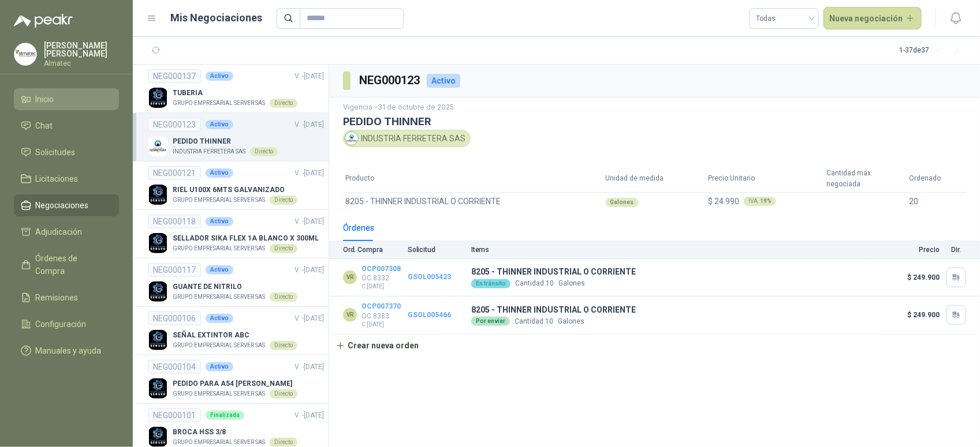 The width and height of the screenshot is (980, 447). I want to click on div: 1 - 37 de 37, so click(933, 51).